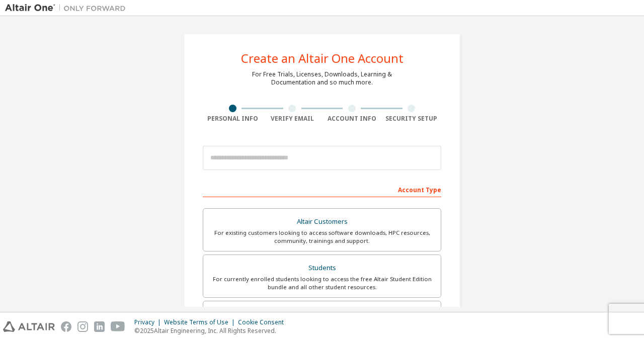 This screenshot has width=644, height=341. Describe the element at coordinates (68, 8) in the screenshot. I see `img: Altair One` at that location.